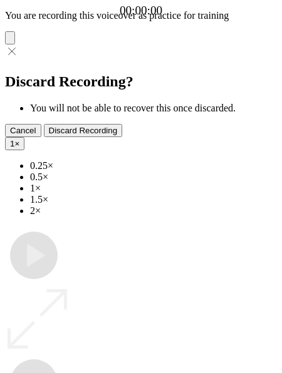 Image resolution: width=282 pixels, height=373 pixels. Describe the element at coordinates (141, 11) in the screenshot. I see `a: 00:00:00` at that location.